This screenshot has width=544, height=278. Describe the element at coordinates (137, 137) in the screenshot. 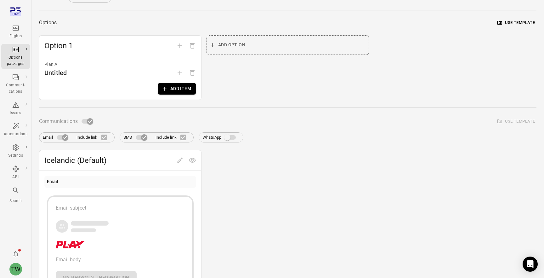

I see `label: SMS` at that location.